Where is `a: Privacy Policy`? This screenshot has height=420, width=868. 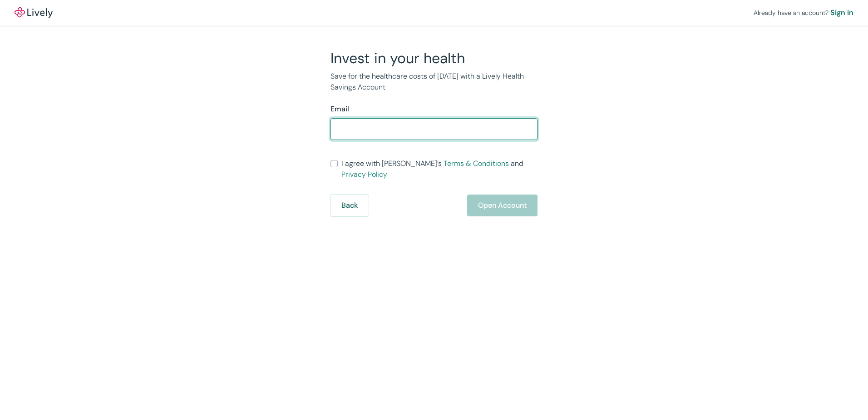
a: Privacy Policy is located at coordinates (364, 174).